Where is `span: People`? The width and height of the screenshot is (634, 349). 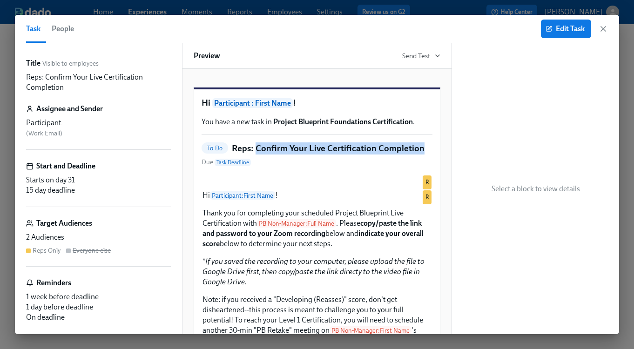
span: People is located at coordinates (63, 29).